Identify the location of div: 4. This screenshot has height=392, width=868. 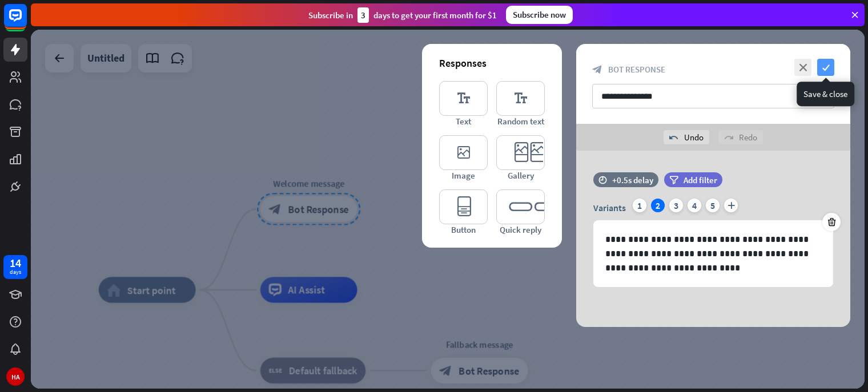
(694, 205).